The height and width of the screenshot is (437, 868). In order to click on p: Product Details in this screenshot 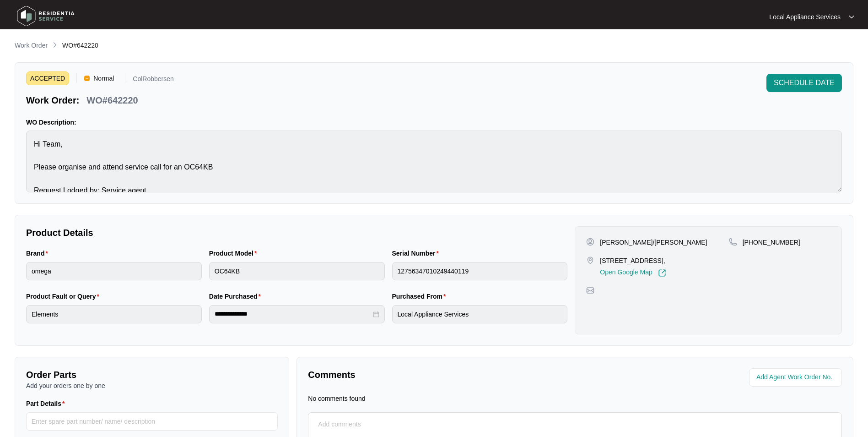, I will do `click(297, 233)`.